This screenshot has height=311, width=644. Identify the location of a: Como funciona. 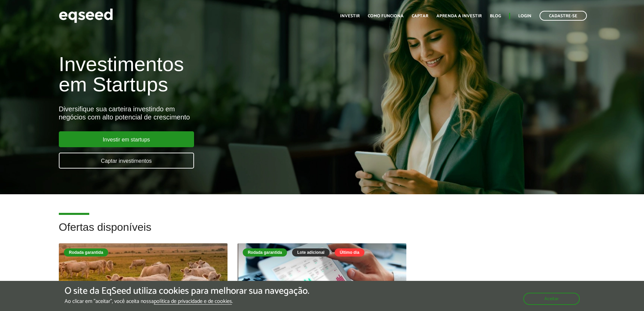
(386, 16).